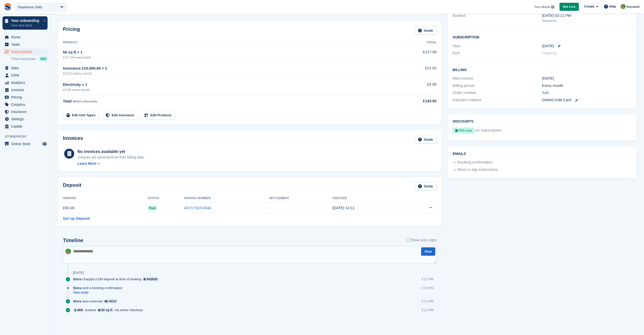 This screenshot has height=335, width=644. I want to click on span: Paid, so click(152, 209).